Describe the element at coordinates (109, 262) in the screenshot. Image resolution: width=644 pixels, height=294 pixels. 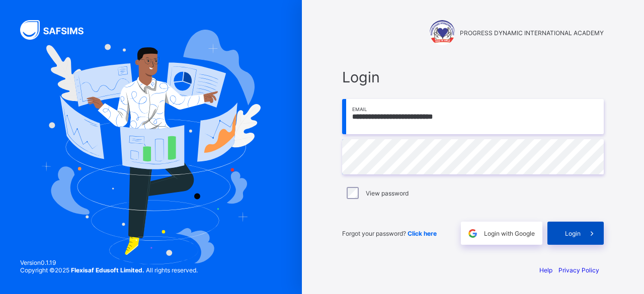
I see `span: Version 0.1.19` at that location.